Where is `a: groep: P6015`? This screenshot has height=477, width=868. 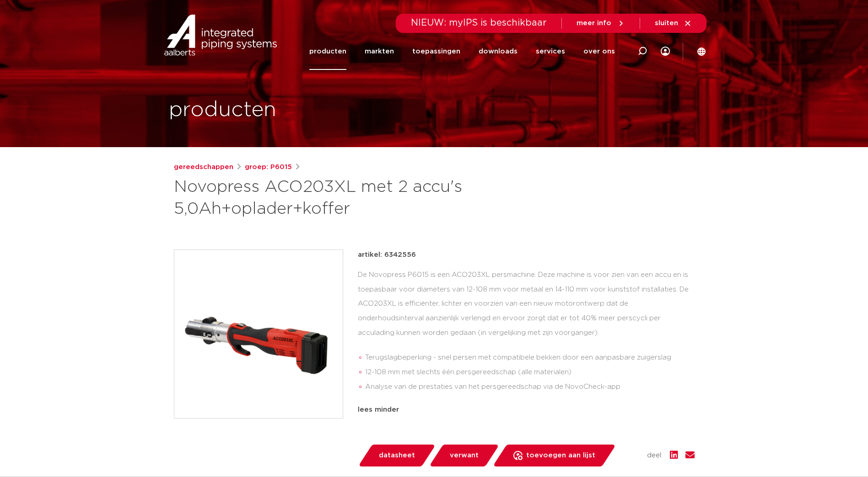 a: groep: P6015 is located at coordinates (268, 167).